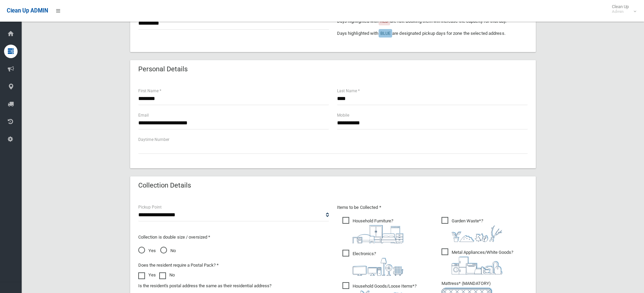 This screenshot has width=644, height=293. Describe the element at coordinates (147, 275) in the screenshot. I see `label: Yes` at that location.